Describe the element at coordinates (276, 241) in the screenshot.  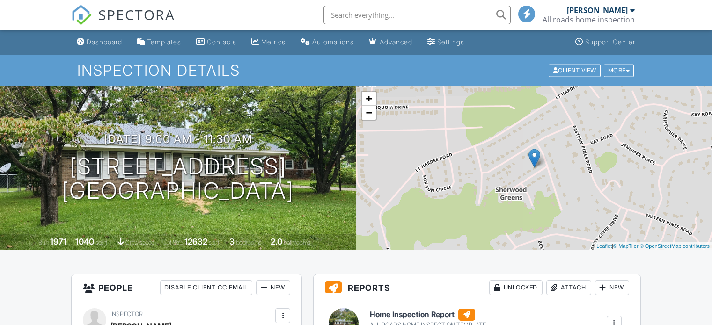
I see `div: 2.0` at that location.